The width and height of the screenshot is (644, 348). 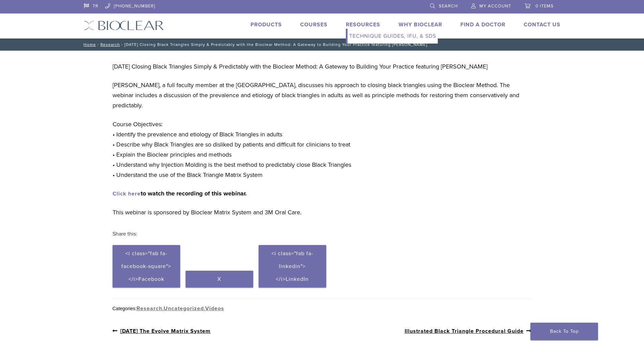 I want to click on span: My Account, so click(x=495, y=6).